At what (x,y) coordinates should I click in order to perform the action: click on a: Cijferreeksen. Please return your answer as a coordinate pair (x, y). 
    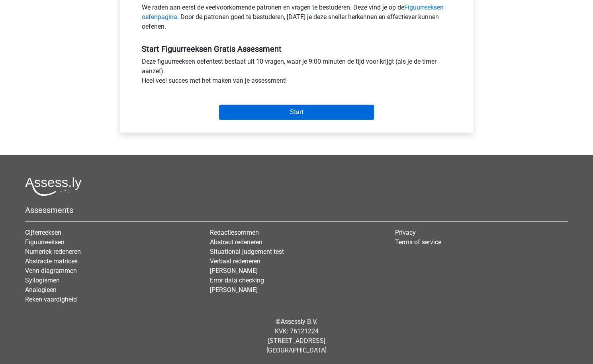
    Looking at the image, I should click on (43, 232).